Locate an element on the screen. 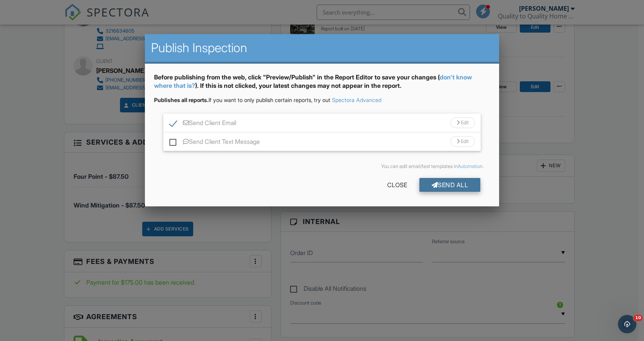 The height and width of the screenshot is (341, 644). div: Send All is located at coordinates (450, 185).